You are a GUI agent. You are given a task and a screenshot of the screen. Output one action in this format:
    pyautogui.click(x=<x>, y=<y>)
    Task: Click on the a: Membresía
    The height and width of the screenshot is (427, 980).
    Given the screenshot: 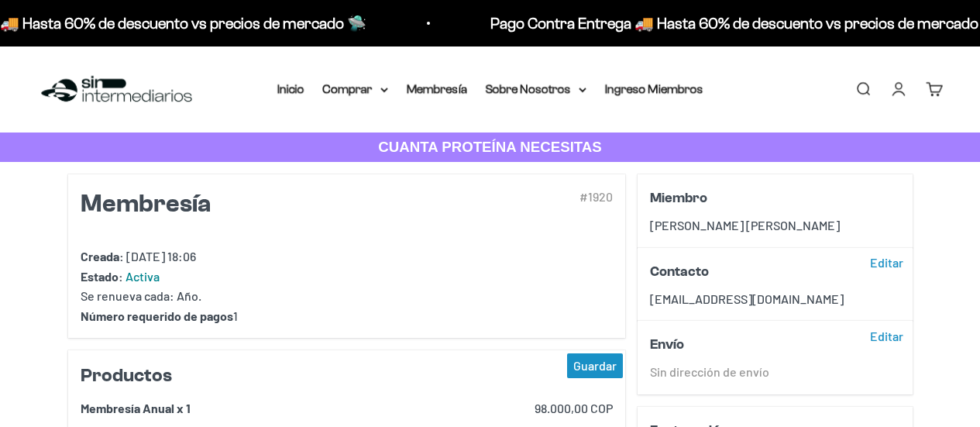 What is the action you would take?
    pyautogui.click(x=437, y=88)
    